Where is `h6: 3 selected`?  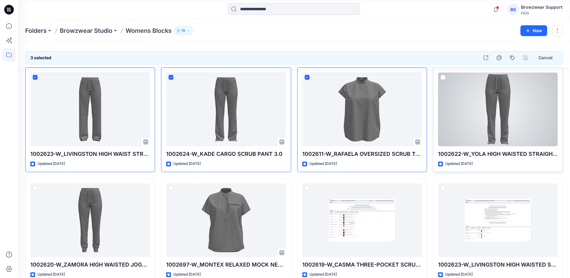 h6: 3 selected is located at coordinates (41, 58).